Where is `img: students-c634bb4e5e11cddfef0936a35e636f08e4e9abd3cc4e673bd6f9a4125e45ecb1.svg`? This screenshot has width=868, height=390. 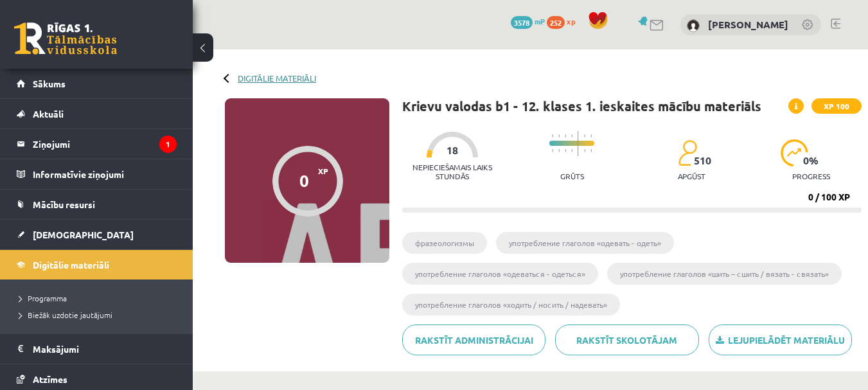
img: students-c634bb4e5e11cddfef0936a35e636f08e4e9abd3cc4e673bd6f9a4125e45ecb1.svg is located at coordinates (687, 153).